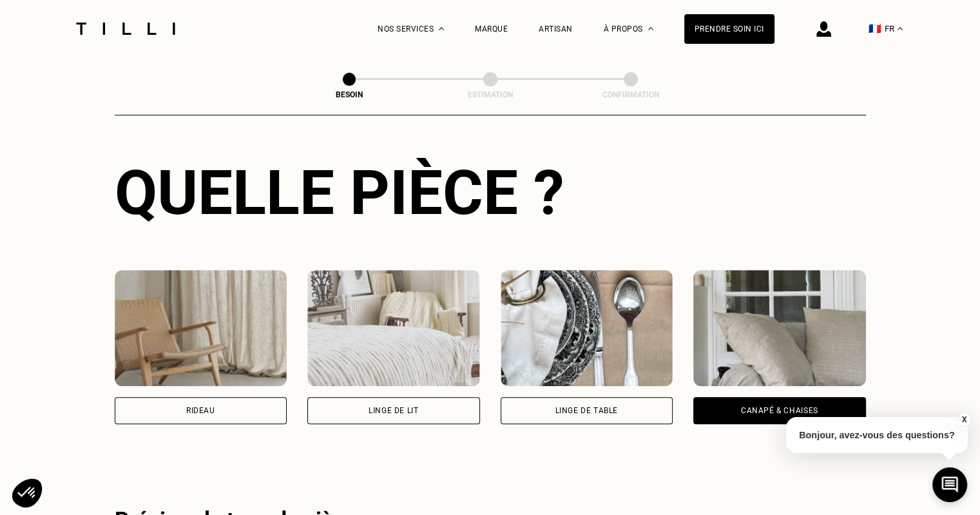 Image resolution: width=980 pixels, height=515 pixels. What do you see at coordinates (393, 410) in the screenshot?
I see `div: Linge de lit` at bounding box center [393, 410].